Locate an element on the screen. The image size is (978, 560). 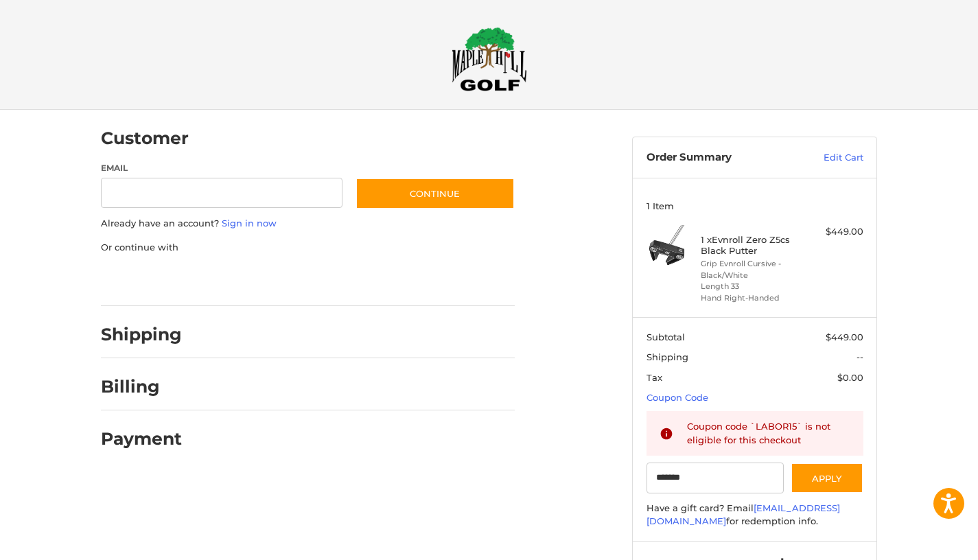
input: Gift Certificate or Coupon Code is located at coordinates (715, 478).